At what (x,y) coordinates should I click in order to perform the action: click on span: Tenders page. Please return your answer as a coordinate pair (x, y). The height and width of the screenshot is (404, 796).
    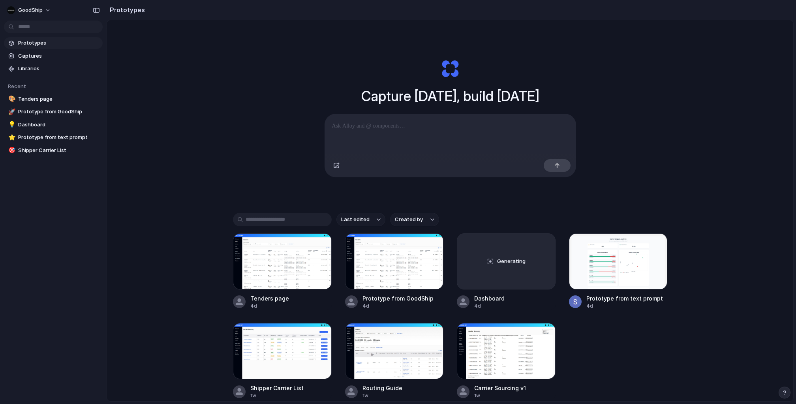
    Looking at the image, I should click on (59, 99).